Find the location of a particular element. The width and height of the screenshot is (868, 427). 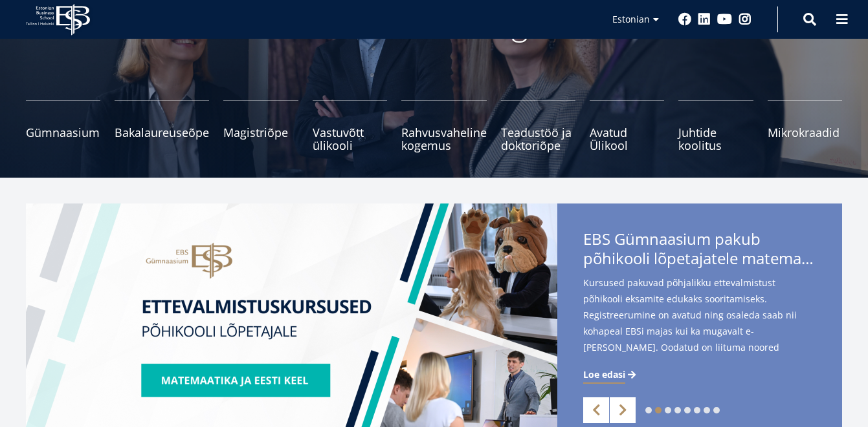

span: põhikooli lõpetajatele matemaatika- ja eesti keele kursuseid is located at coordinates (699, 258).